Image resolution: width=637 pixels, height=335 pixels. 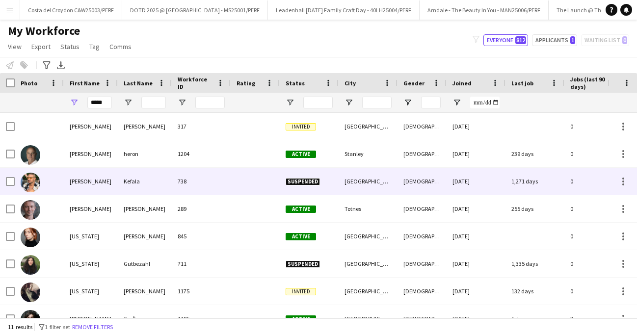 I want to click on div: 289, so click(x=201, y=209).